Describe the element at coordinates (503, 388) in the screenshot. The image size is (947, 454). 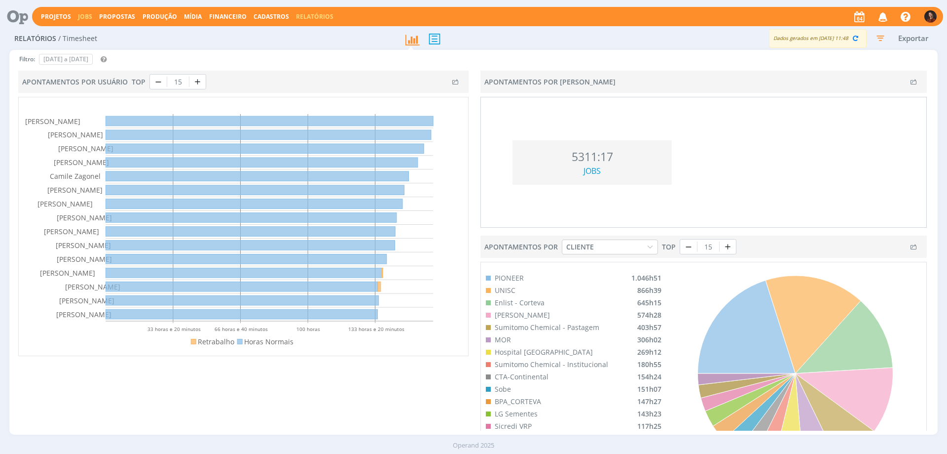
I see `span: Sobe` at that location.